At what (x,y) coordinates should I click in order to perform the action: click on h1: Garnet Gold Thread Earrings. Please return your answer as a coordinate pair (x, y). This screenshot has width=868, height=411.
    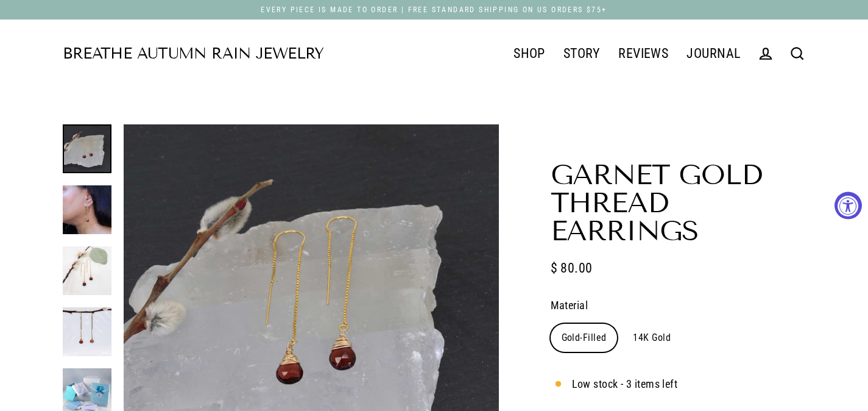
    Looking at the image, I should click on (678, 203).